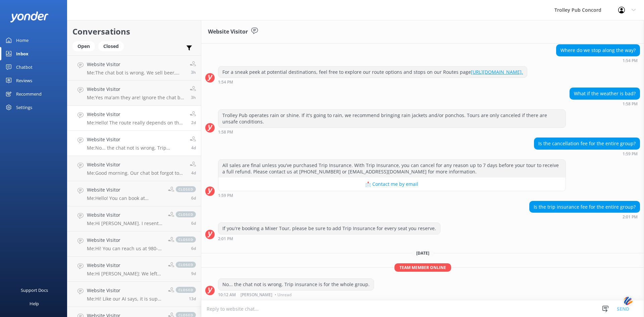 Image resolution: width=644 pixels, height=317 pixels. I want to click on div: Inbox, so click(22, 54).